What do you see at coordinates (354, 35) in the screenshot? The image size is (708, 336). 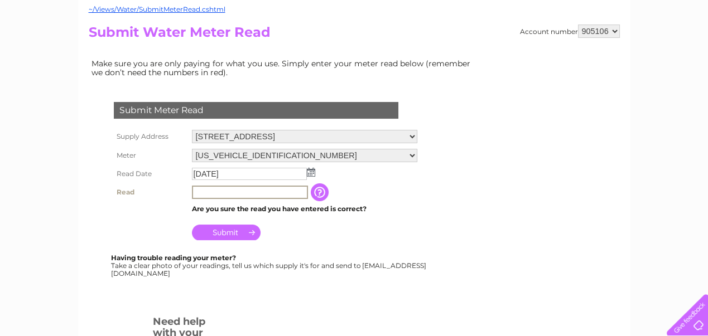 I see `h2: Submit Water Meter Read` at bounding box center [354, 35].